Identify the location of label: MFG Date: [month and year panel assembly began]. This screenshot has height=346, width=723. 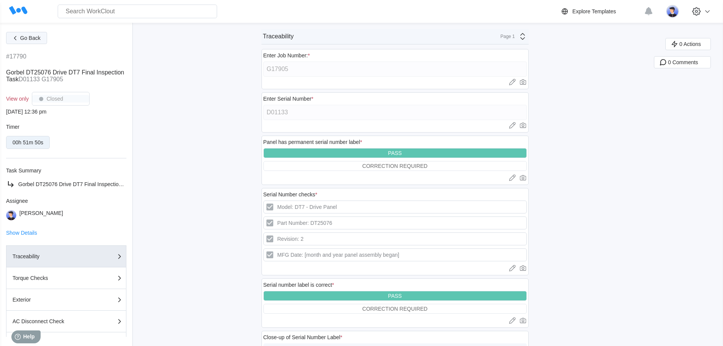
(395, 255).